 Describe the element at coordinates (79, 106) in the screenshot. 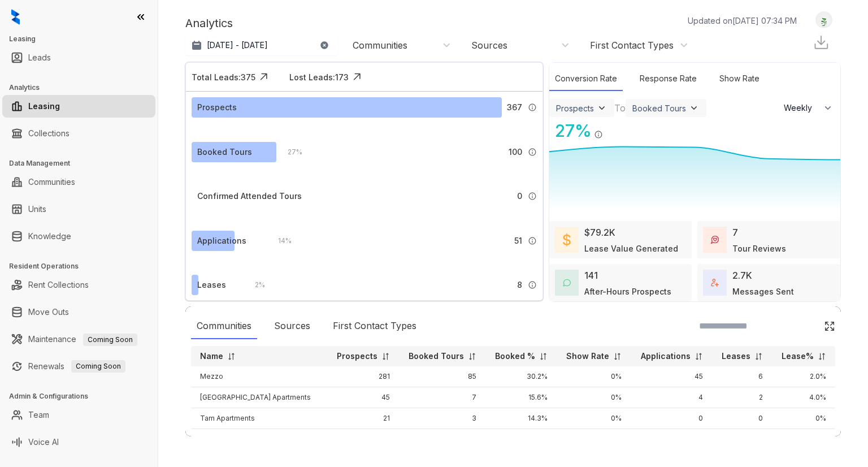

I see `li: Leasing` at that location.